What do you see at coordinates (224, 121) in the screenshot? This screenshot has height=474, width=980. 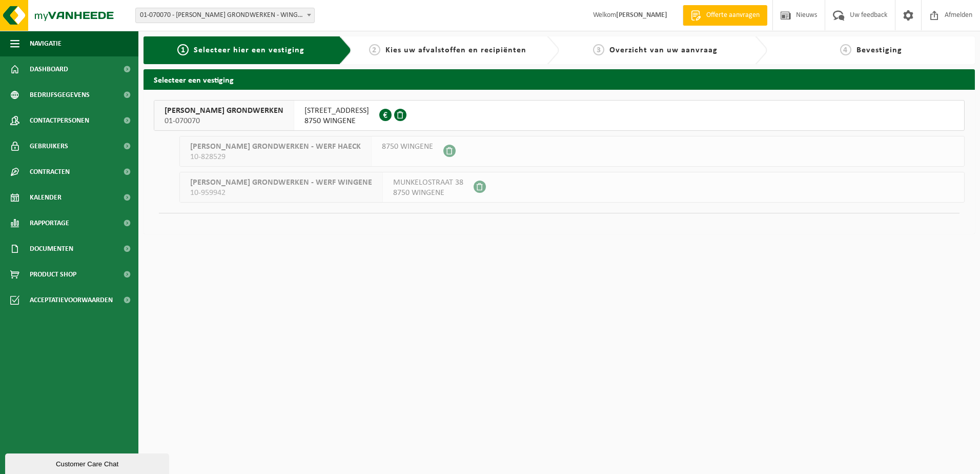 I see `span: 01-070070` at bounding box center [224, 121].